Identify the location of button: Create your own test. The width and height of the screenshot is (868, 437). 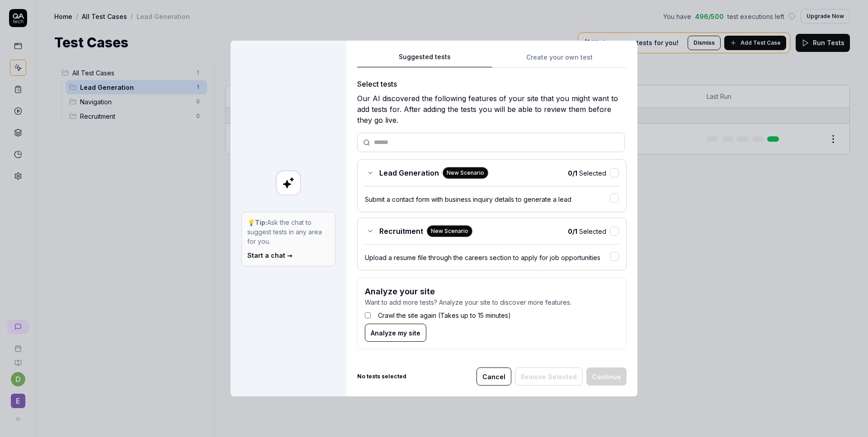
(559, 60).